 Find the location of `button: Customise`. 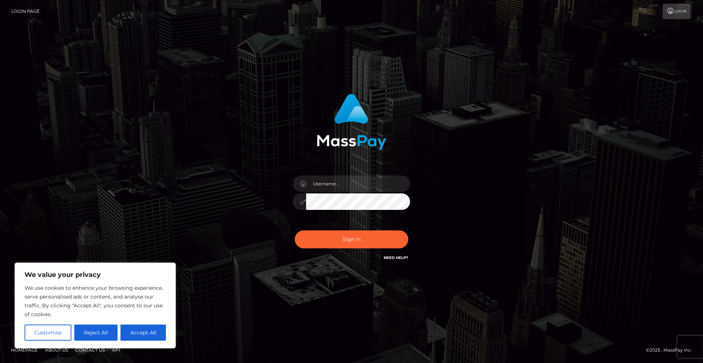

button: Customise is located at coordinates (48, 333).